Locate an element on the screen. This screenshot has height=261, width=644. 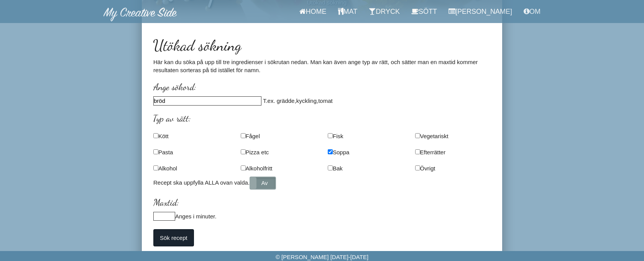
div: Pizza etc is located at coordinates (279, 152).